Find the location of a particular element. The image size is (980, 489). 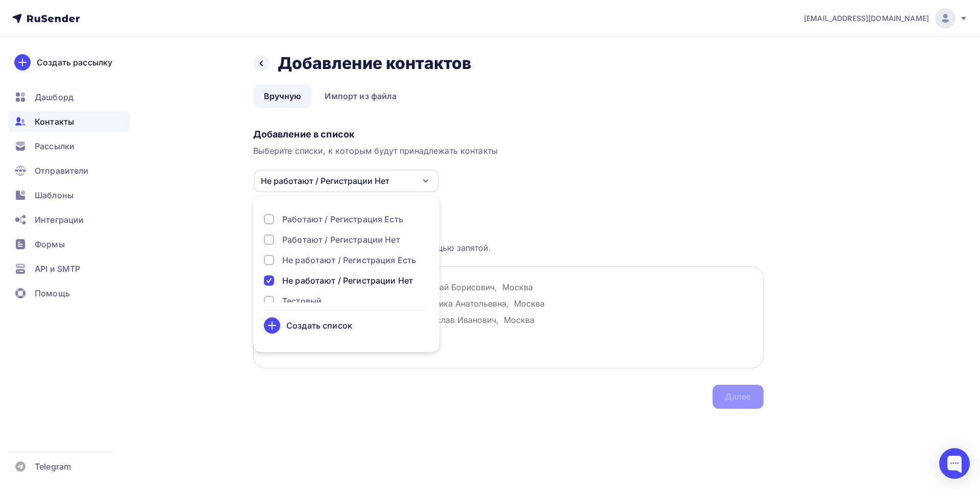

a: Вручную is located at coordinates (283, 96).